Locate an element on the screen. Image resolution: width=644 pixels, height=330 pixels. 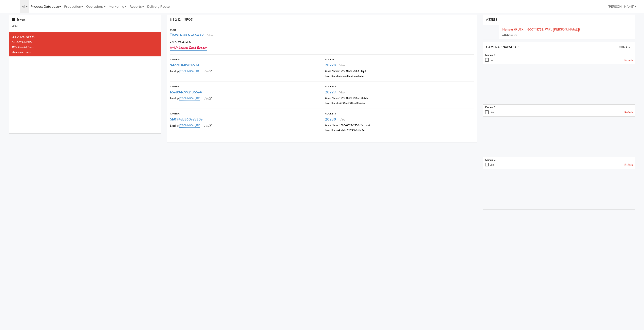
div: Mate Name: 1090-0522-2255 (Middle) is located at coordinates (399, 98).